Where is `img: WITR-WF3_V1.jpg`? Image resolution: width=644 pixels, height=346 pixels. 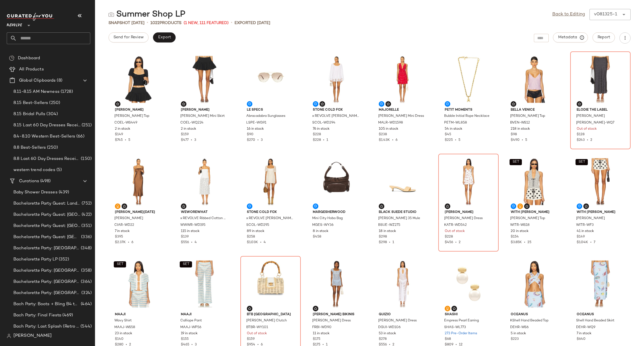
img: WITR-WF3_V1.jpg is located at coordinates (600, 181).